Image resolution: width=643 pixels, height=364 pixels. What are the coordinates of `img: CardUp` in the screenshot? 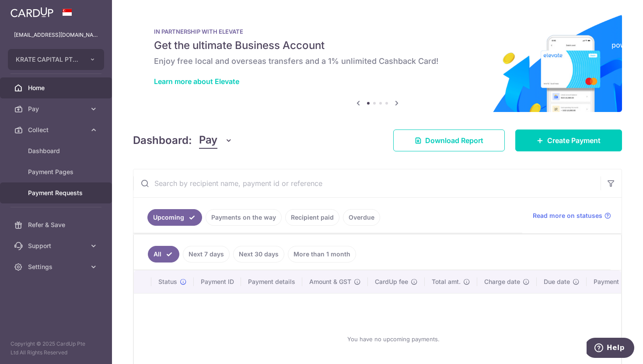 It's located at (32, 12).